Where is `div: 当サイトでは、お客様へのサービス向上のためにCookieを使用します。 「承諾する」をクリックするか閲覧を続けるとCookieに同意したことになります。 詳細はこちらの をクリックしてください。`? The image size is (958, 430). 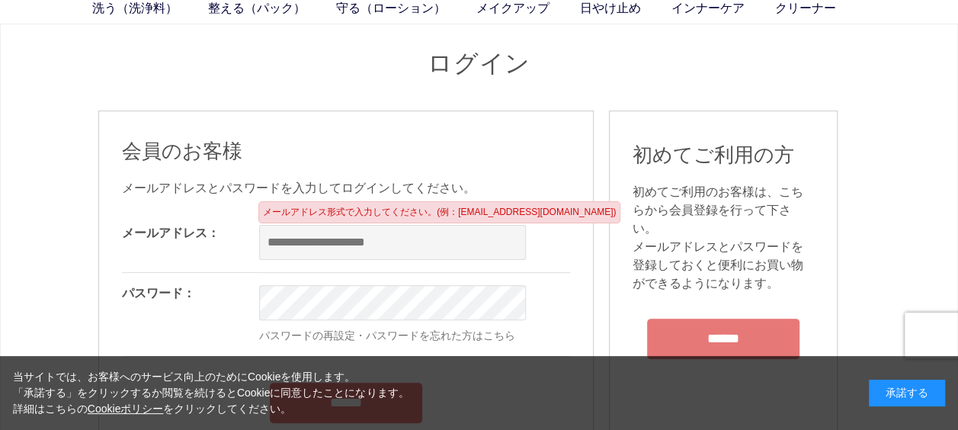
div: 当サイトでは、お客様へのサービス向上のためにCookieを使用します。 「承諾する」をクリックするか閲覧を続けるとCookieに同意したことになります。 詳細はこちらの をクリックしてください。 is located at coordinates (211, 392).